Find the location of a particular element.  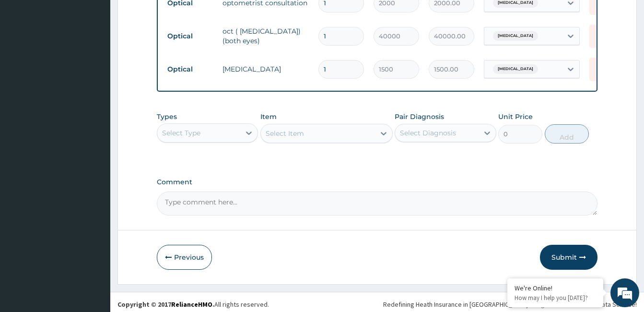

div: Minimize live chat window is located at coordinates (169, 17).